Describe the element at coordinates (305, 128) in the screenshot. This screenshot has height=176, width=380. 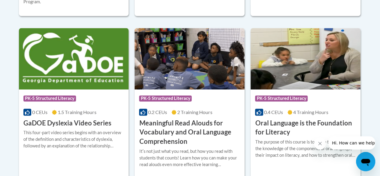
I see `h3: Oral Language is the Foundation for Literacy` at that location.